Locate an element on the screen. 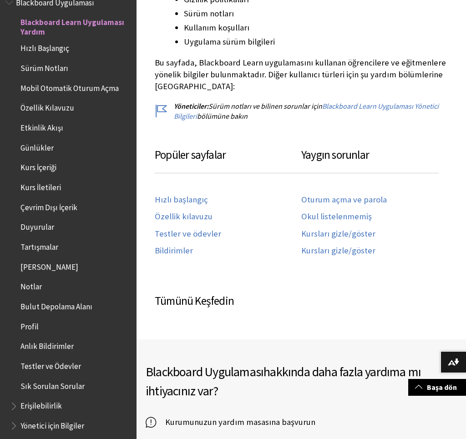 The width and height of the screenshot is (466, 439). p: Bu sayfada, Blackboard Learn uygulamasını kullanan öğrencilere ve eğitmenlere yönelik bilgiler bu... is located at coordinates (301, 75).